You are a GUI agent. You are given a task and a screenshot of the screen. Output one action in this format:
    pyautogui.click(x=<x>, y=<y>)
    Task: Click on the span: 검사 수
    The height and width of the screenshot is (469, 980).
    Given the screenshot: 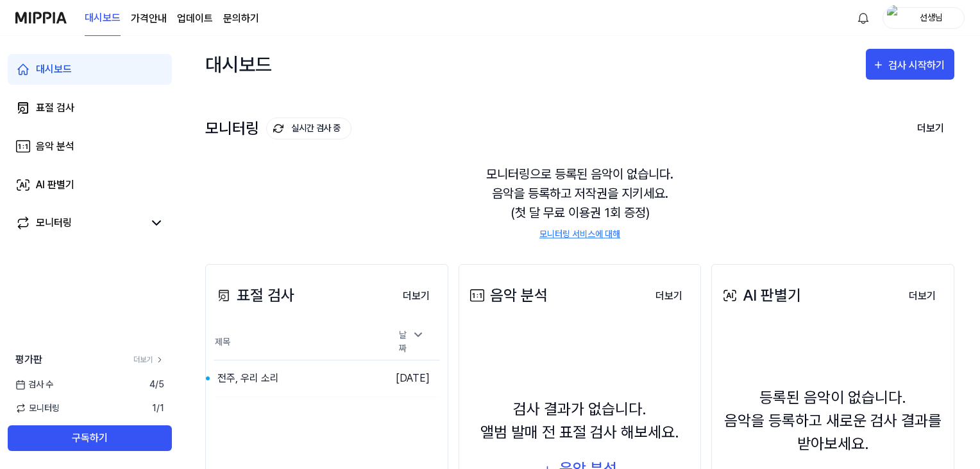 What is the action you would take?
    pyautogui.click(x=34, y=384)
    